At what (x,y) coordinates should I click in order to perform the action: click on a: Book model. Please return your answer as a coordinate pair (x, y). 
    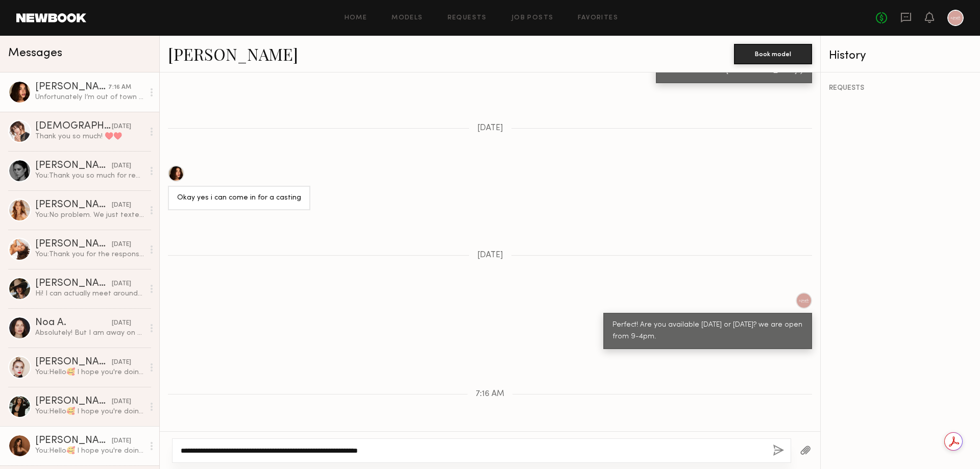
    Looking at the image, I should click on (772, 53).